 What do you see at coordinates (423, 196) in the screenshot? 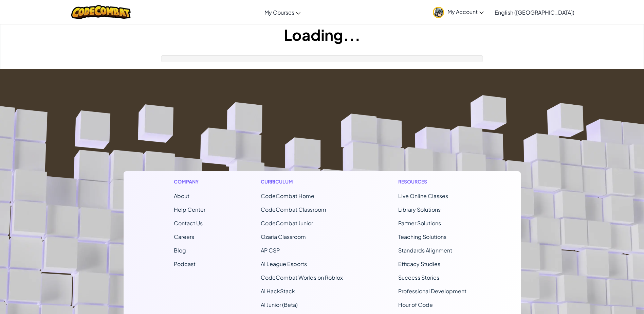
I see `a: Live Online Classes` at bounding box center [423, 196].